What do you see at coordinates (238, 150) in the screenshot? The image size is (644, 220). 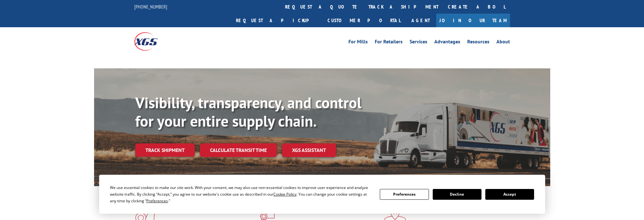 I see `a: Calculate transit time` at bounding box center [238, 150].